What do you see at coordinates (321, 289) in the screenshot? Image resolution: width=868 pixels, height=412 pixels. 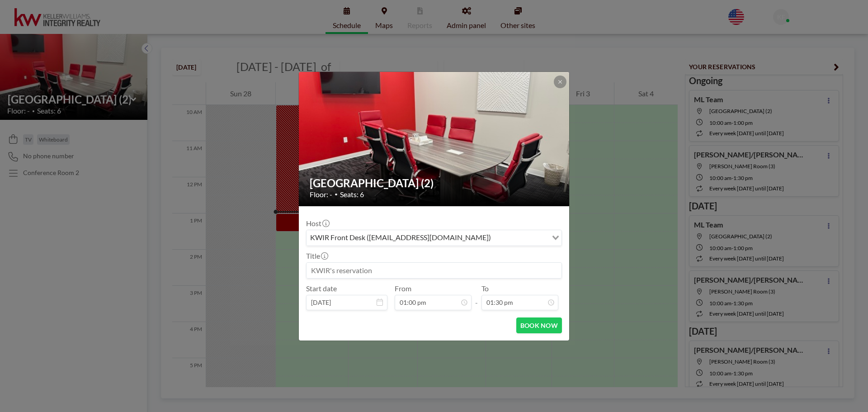 I see `label: Start date` at bounding box center [321, 289].